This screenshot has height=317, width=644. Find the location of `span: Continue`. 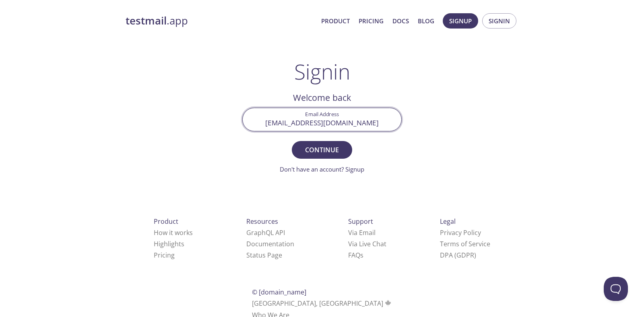

span: Continue is located at coordinates (322, 150).